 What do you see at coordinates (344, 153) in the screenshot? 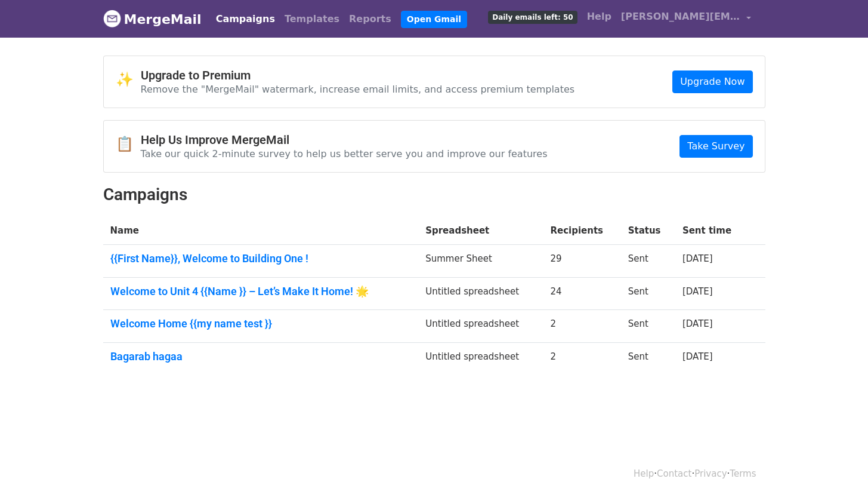
I see `p: Take our quick 2-minute survey to help us better serve you and improve our features` at bounding box center [344, 153].